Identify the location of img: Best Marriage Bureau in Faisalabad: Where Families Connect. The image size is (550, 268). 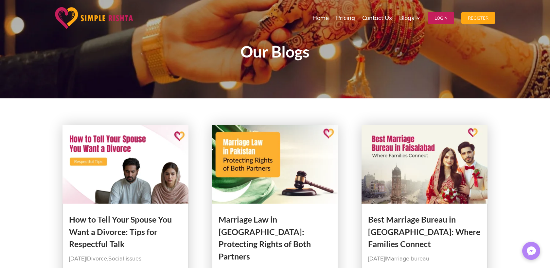
(425, 164).